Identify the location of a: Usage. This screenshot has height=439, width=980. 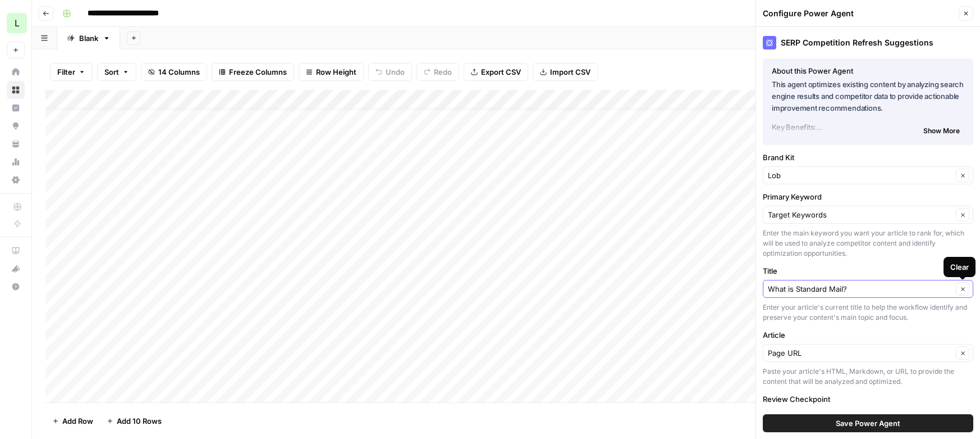
(16, 162).